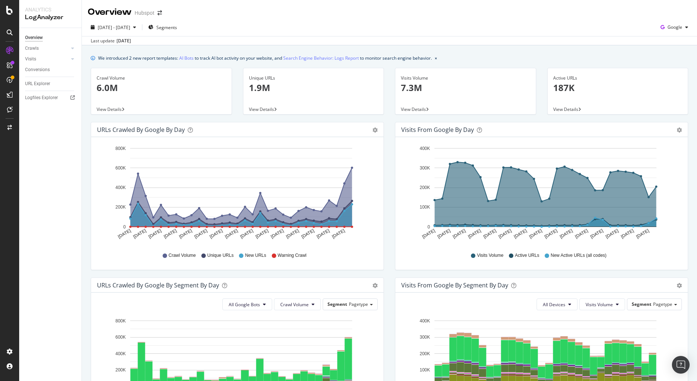 This screenshot has width=697, height=381. What do you see at coordinates (51, 98) in the screenshot?
I see `a: Logfiles Explorer` at bounding box center [51, 98].